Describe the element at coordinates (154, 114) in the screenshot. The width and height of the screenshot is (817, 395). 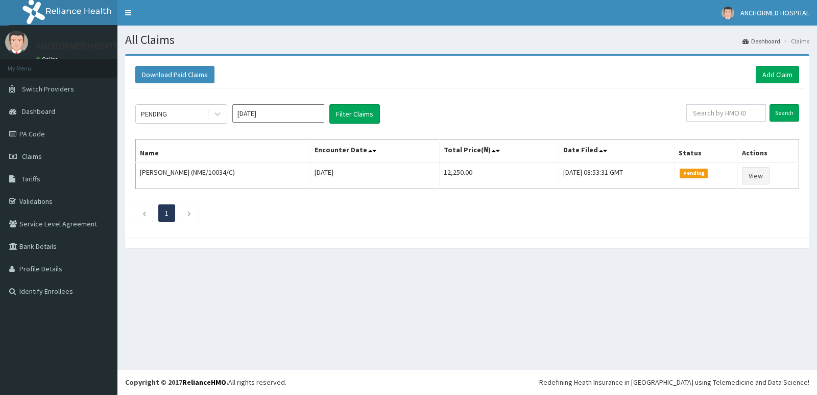
I see `div: PENDING` at that location.